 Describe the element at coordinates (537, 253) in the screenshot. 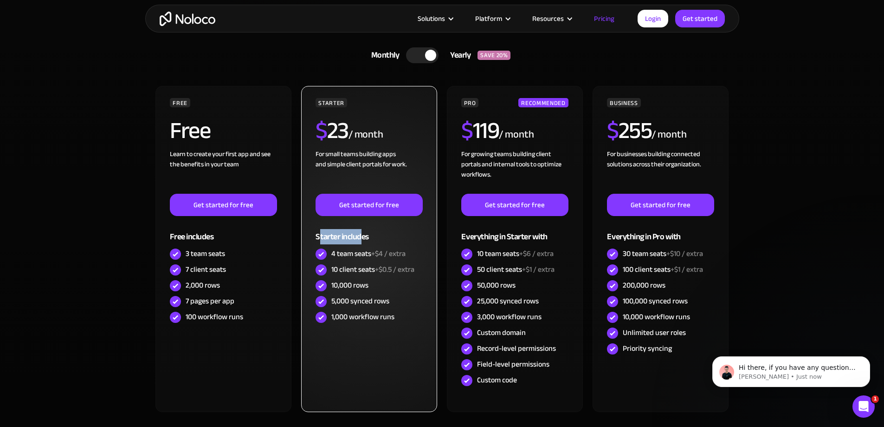

I see `span: +$6 / extra` at that location.